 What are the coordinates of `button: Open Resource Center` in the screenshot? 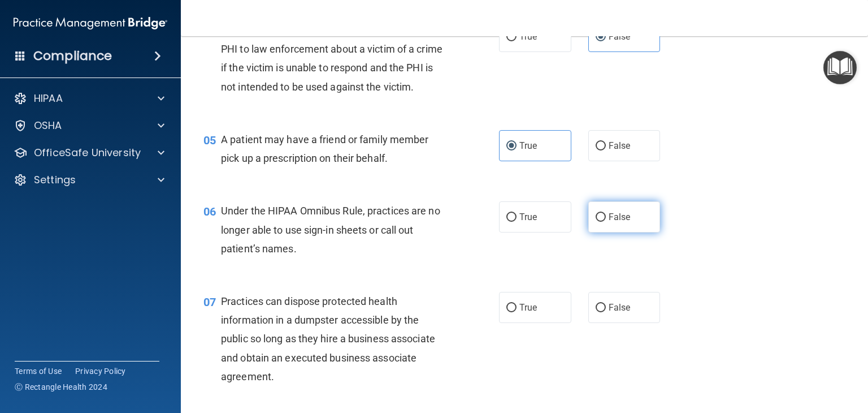 It's located at (840, 67).